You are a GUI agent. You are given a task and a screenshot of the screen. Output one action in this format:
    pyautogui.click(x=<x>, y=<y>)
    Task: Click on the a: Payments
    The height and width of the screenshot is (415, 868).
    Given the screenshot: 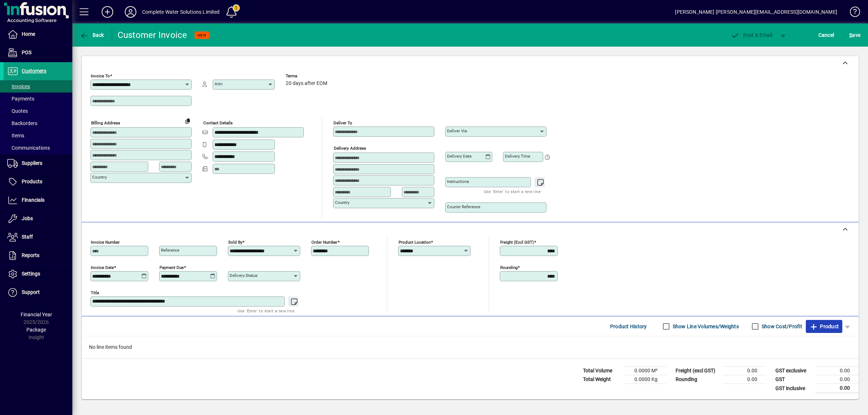 What is the action you would take?
    pyautogui.click(x=38, y=99)
    